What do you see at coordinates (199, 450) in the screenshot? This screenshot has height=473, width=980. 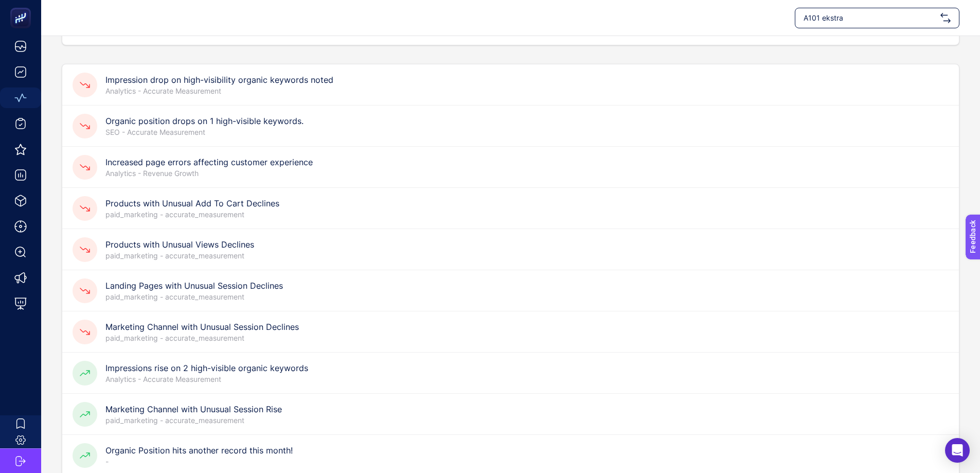 I see `h4: Organic Position hits another record this month!` at bounding box center [199, 450].